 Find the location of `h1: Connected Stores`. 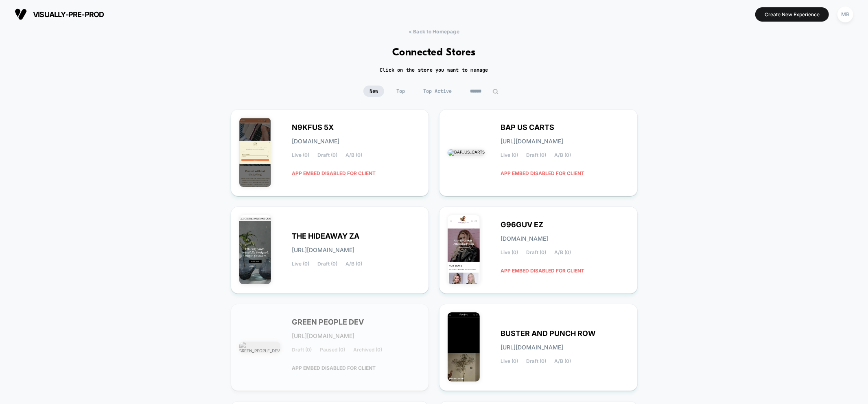

h1: Connected Stores is located at coordinates (434, 52).